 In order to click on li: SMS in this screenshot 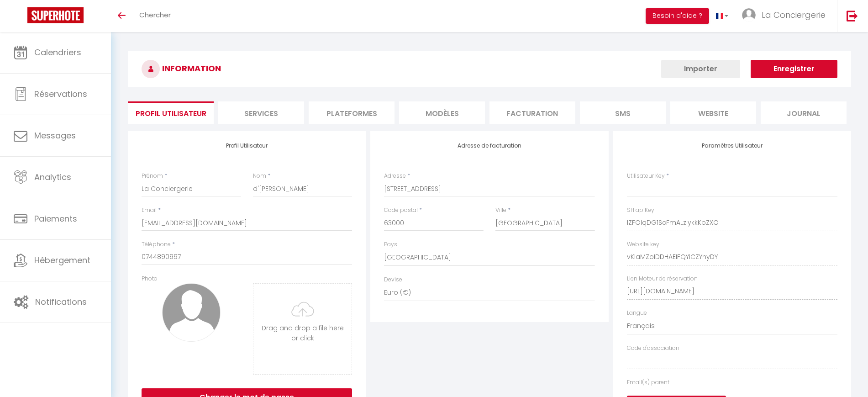, I will do `click(622, 112)`.